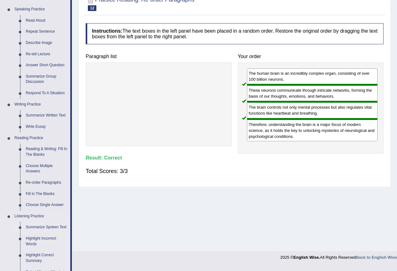  I want to click on a: Answer Short Question, so click(46, 65).